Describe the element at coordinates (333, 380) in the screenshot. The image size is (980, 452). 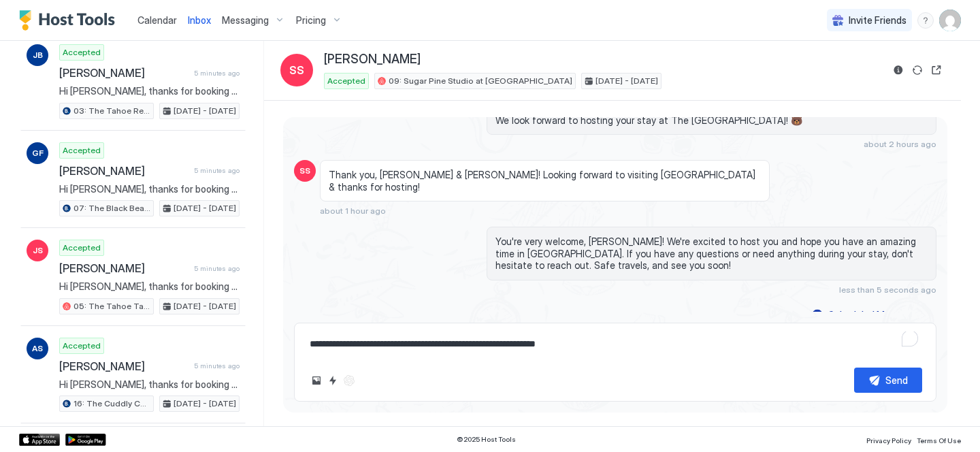
I see `button: Quick reply` at that location.